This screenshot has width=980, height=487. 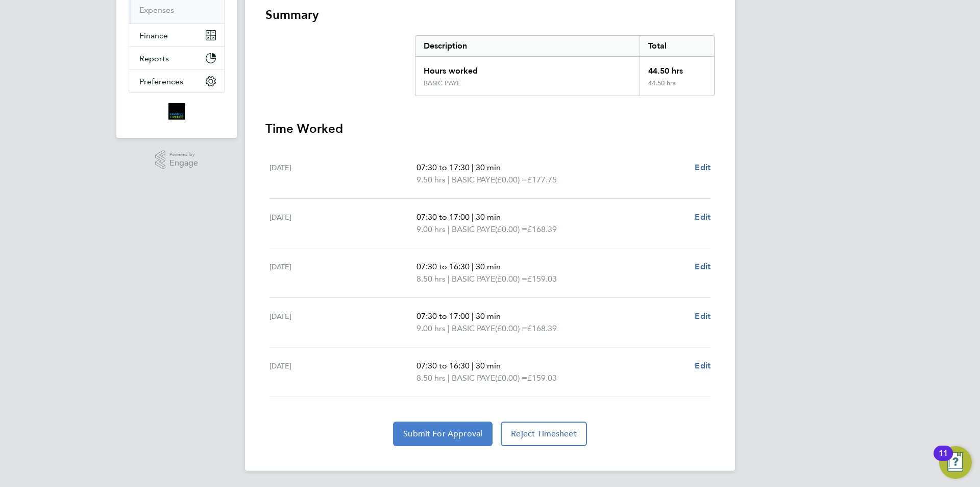 What do you see at coordinates (677, 46) in the screenshot?
I see `div: Total` at bounding box center [677, 46].